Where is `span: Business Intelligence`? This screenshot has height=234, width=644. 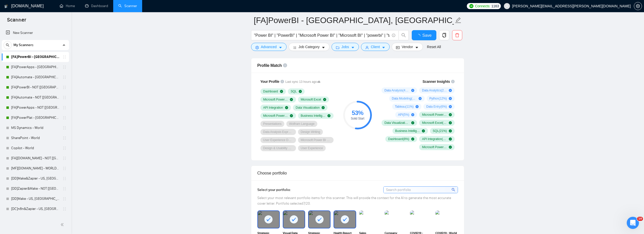
span: Business Intelligence is located at coordinates (313, 116).